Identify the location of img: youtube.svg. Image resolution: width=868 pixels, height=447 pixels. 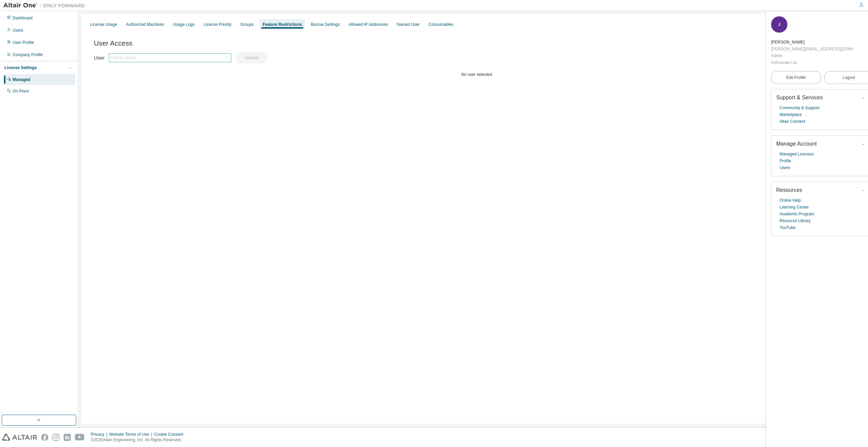
(79, 437).